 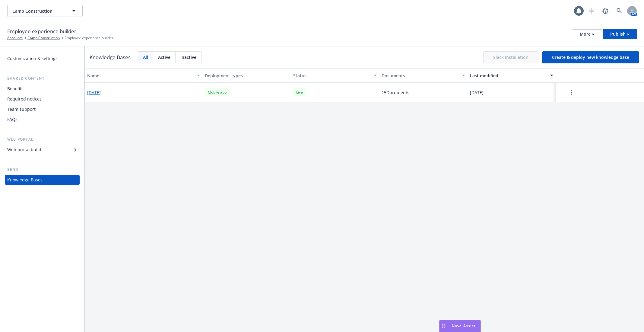 What do you see at coordinates (508, 75) in the screenshot?
I see `div: Last modified` at bounding box center [508, 75].